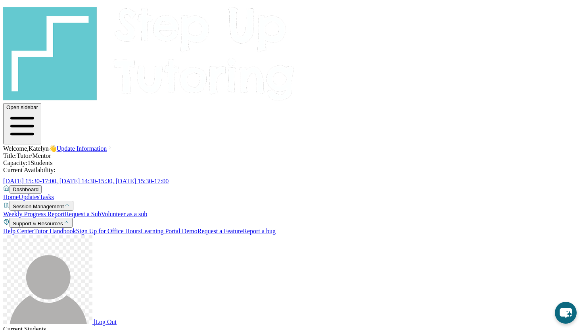 The height and width of the screenshot is (330, 583). What do you see at coordinates (259, 231) in the screenshot?
I see `a: Report a bug` at bounding box center [259, 231].